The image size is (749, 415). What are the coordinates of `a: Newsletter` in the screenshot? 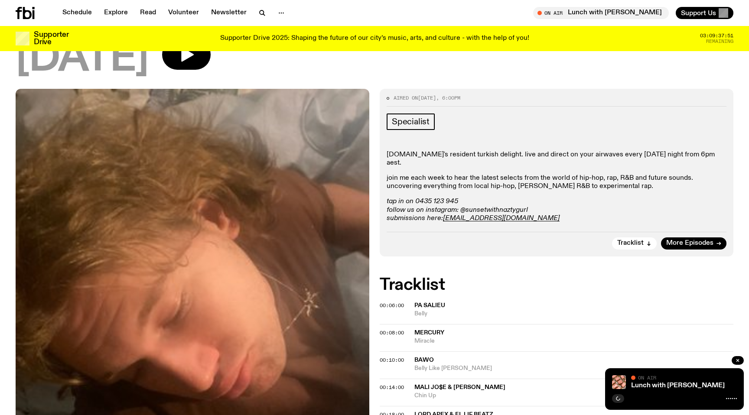 It's located at (229, 13).